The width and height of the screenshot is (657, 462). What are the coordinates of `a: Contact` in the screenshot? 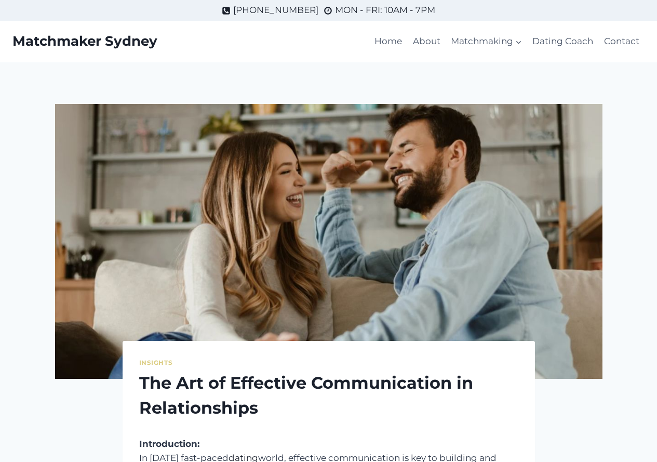 It's located at (622, 42).